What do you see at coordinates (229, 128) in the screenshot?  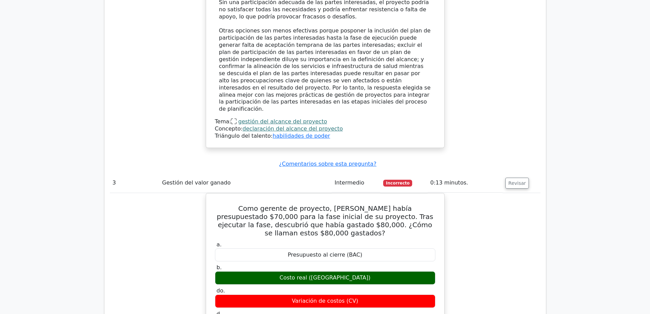 I see `font: Concepto:` at bounding box center [229, 128].